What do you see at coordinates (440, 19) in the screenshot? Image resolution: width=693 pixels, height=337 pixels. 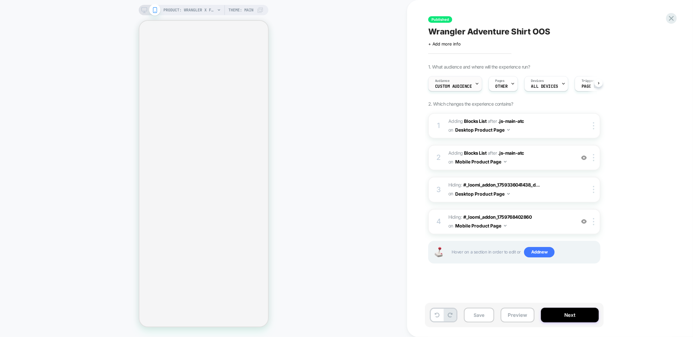 I see `span: Published` at bounding box center [440, 19].